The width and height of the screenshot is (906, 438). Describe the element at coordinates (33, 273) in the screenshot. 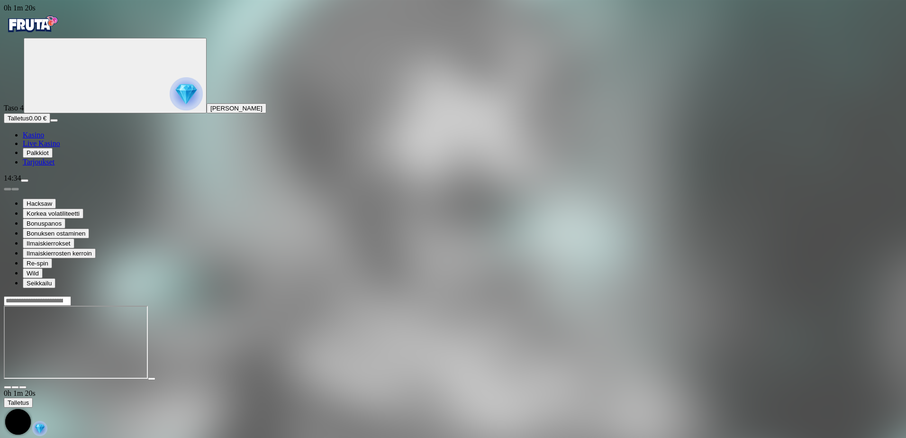

I see `button: Wild` at that location.